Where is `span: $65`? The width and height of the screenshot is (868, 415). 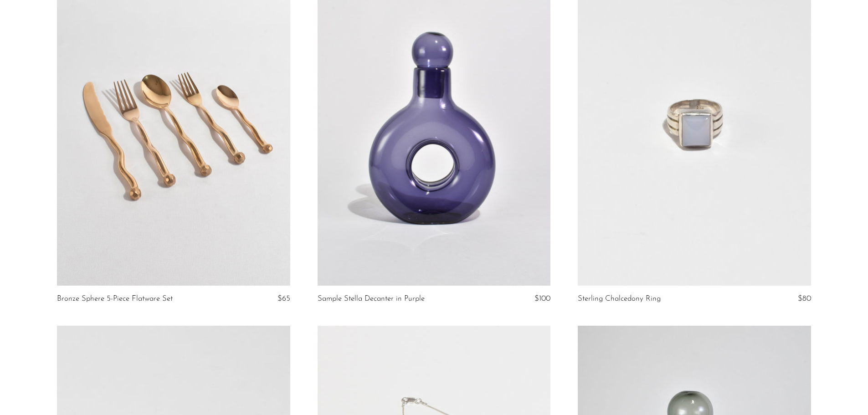 span: $65 is located at coordinates (284, 298).